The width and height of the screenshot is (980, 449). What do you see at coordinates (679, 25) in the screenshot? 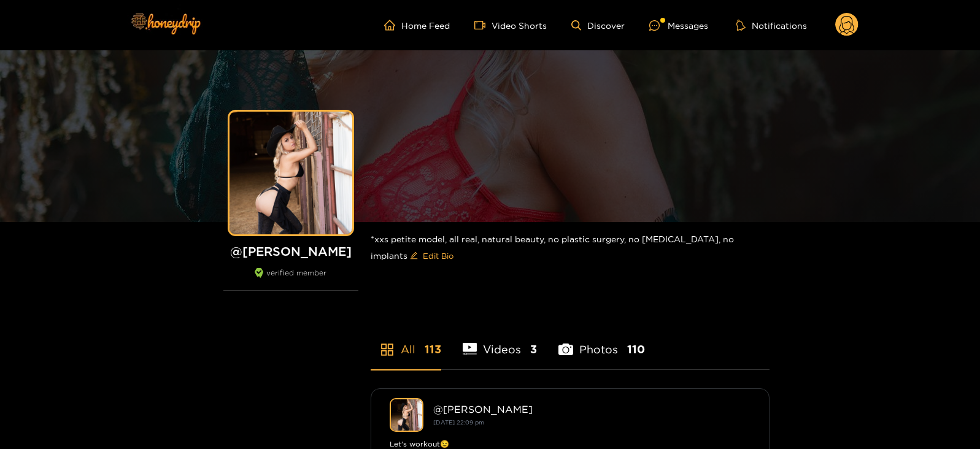
I see `div: Messages` at bounding box center [679, 25].